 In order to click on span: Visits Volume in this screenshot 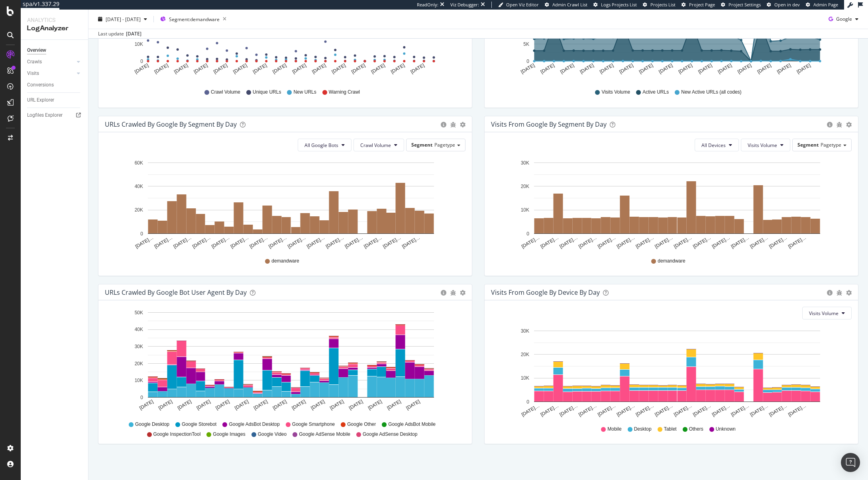, I will do `click(615, 92)`.